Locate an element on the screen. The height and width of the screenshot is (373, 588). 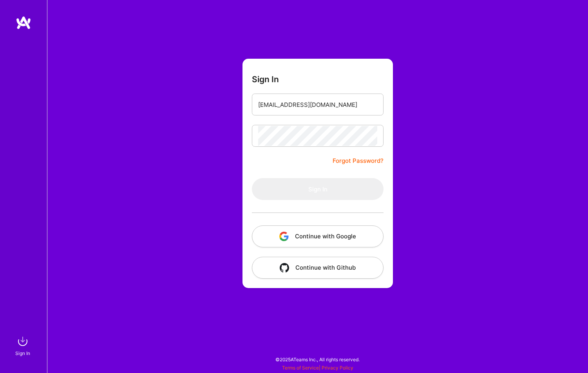
img: sign in is located at coordinates (23, 342).